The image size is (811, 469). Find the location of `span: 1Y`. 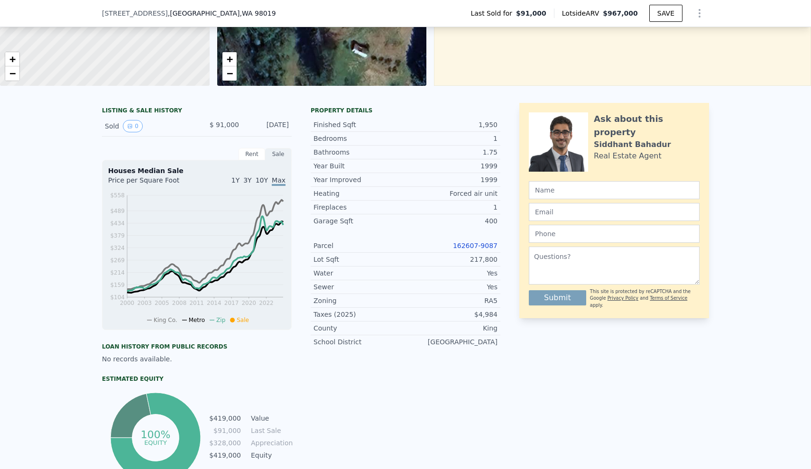

span: 1Y is located at coordinates (235, 180).